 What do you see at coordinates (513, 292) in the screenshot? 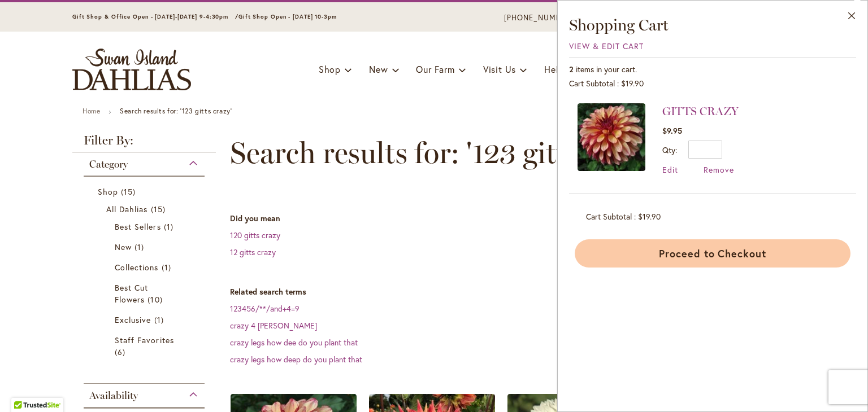
I see `dt: Related search terms` at bounding box center [513, 292].